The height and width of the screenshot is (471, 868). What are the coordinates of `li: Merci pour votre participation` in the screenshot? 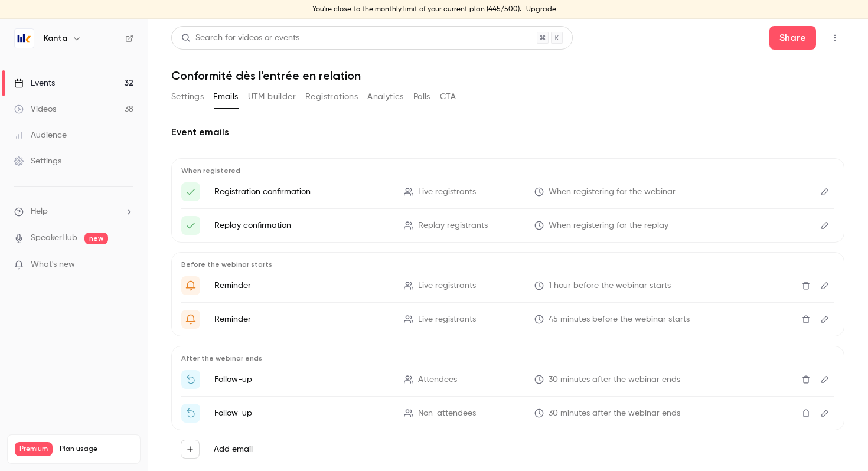 It's located at (508, 379).